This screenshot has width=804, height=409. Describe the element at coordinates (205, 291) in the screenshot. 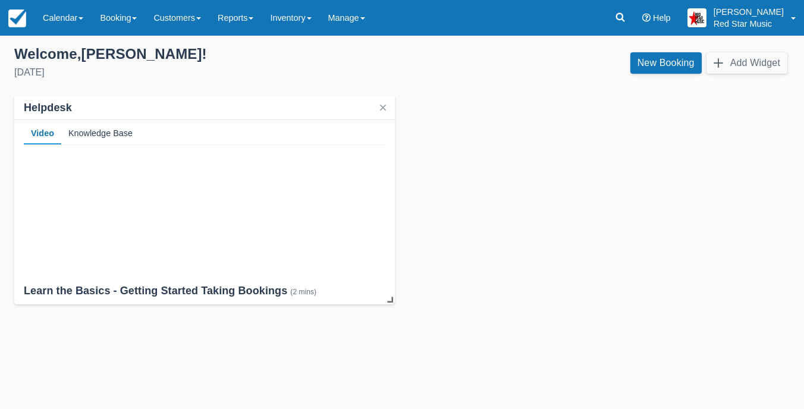

I see `div: Learn the Basics - Getting Started Taking Bookings` at that location.